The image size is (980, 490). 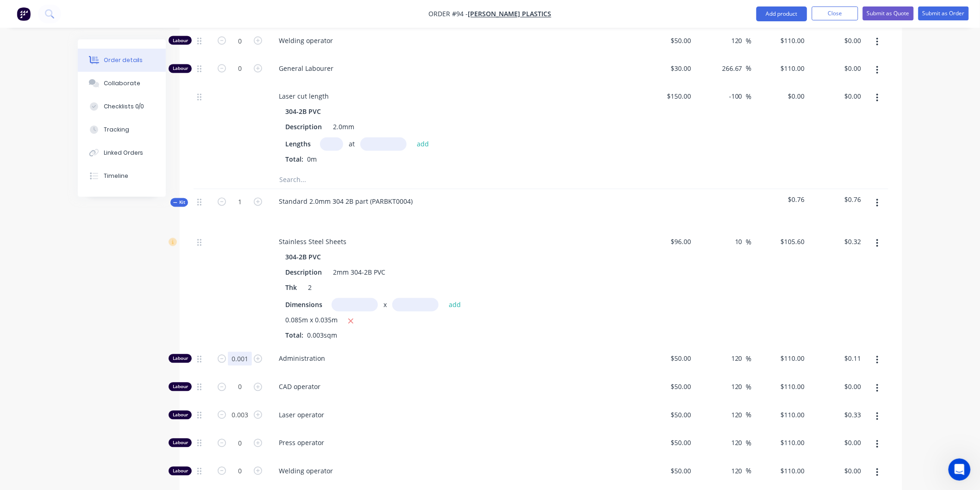 What do you see at coordinates (304, 305) in the screenshot?
I see `span: Dimensions` at bounding box center [304, 305].